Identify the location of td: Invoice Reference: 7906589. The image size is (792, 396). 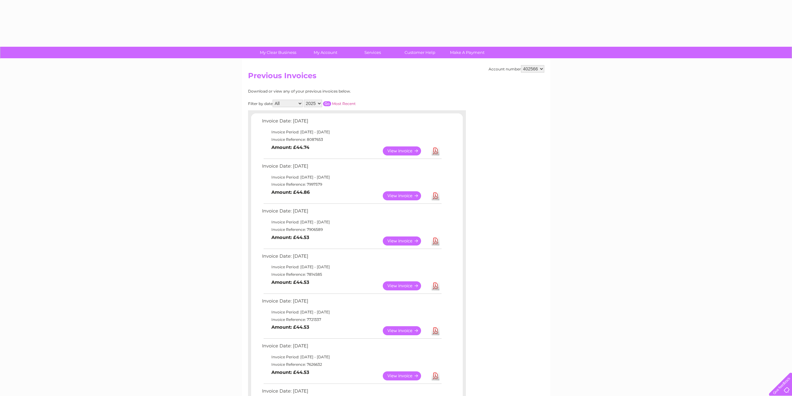
(351, 229).